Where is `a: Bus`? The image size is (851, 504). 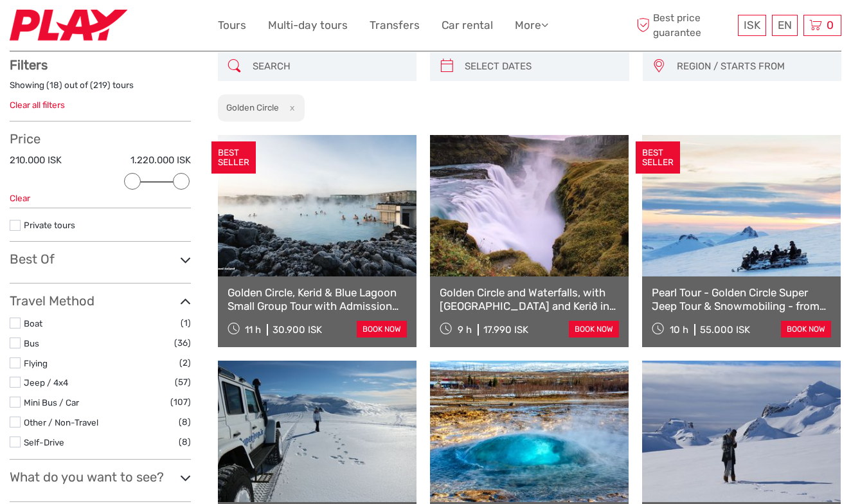 a: Bus is located at coordinates (32, 343).